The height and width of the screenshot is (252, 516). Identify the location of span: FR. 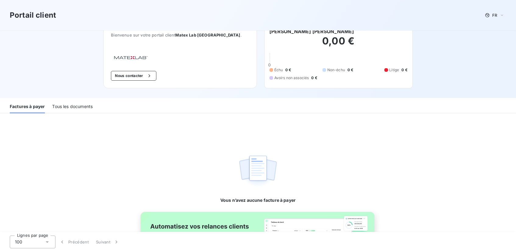
(494, 15).